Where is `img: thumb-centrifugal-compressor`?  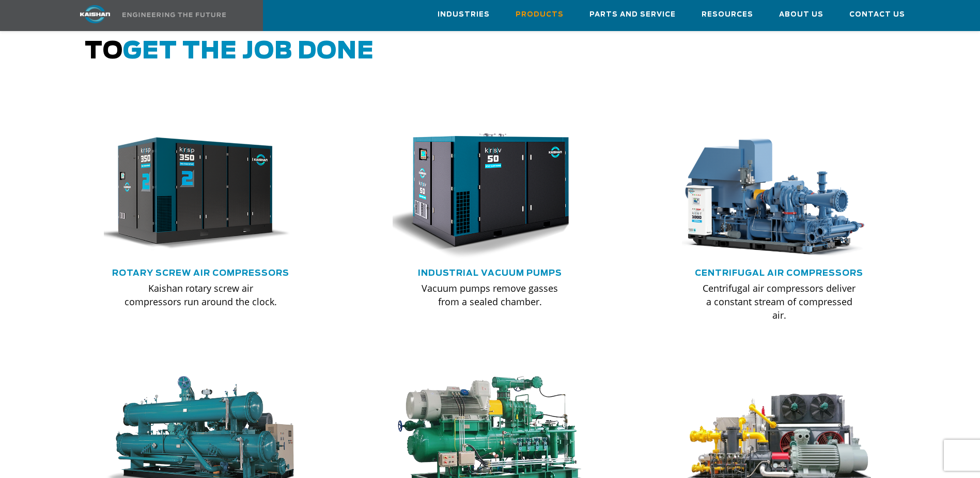 img: thumb-centrifugal-compressor is located at coordinates (772, 194).